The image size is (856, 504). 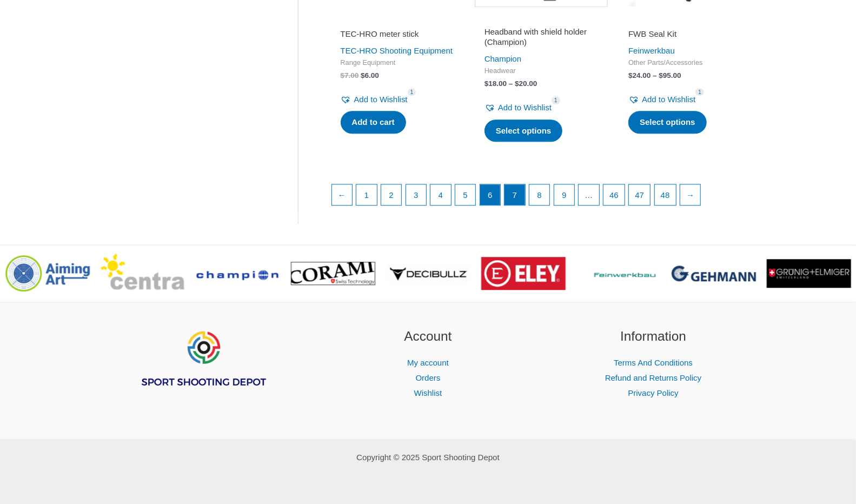 What do you see at coordinates (526, 83) in the screenshot?
I see `bdi: 20.00` at bounding box center [526, 83].